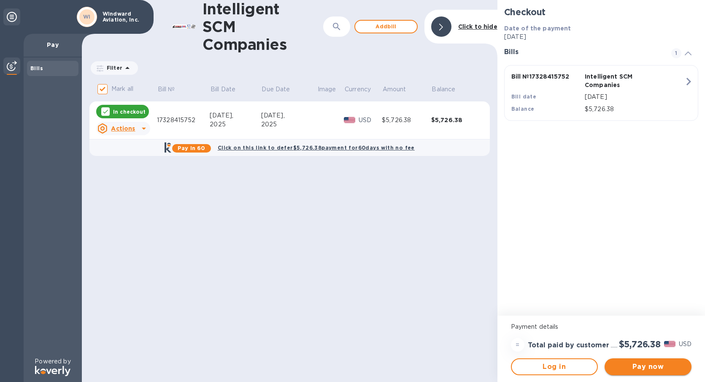  What do you see at coordinates (316, 147) in the screenshot?
I see `b: Click on this link to defer $5,726.38 payment for 60 days with no fee` at bounding box center [316, 147].